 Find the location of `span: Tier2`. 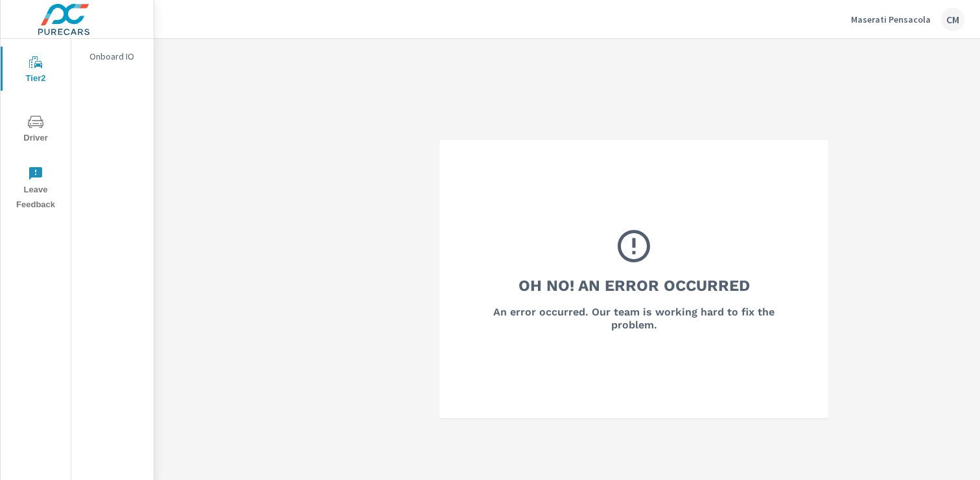

span: Tier2 is located at coordinates (36, 70).